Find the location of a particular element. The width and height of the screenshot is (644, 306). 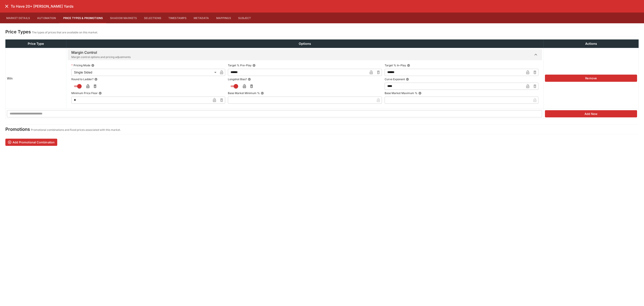

p: Target % In-Play is located at coordinates (396, 65).